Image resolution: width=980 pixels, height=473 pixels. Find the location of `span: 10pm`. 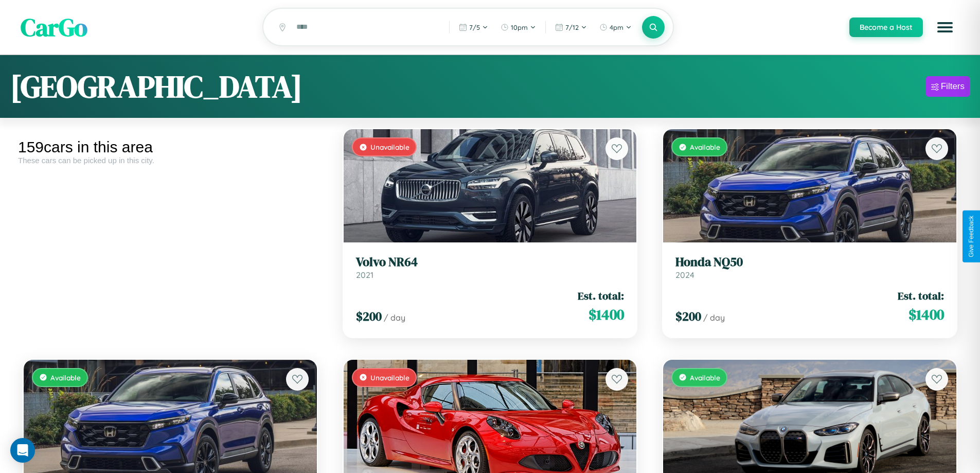

span: 10pm is located at coordinates (519, 27).